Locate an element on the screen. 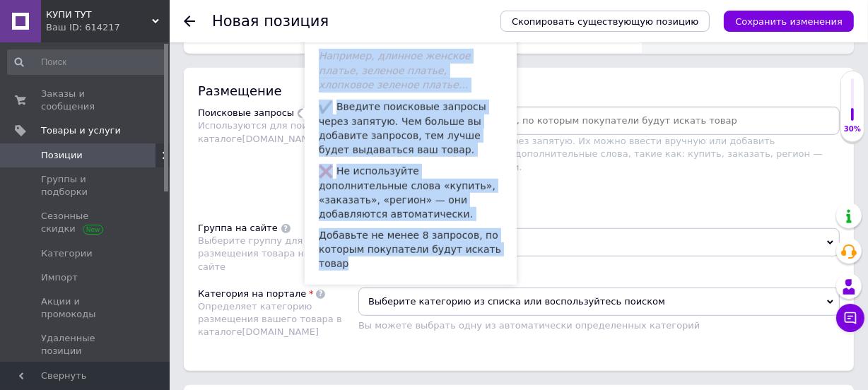 Image resolution: width=868 pixels, height=390 pixels. span: Позиции is located at coordinates (62, 155).